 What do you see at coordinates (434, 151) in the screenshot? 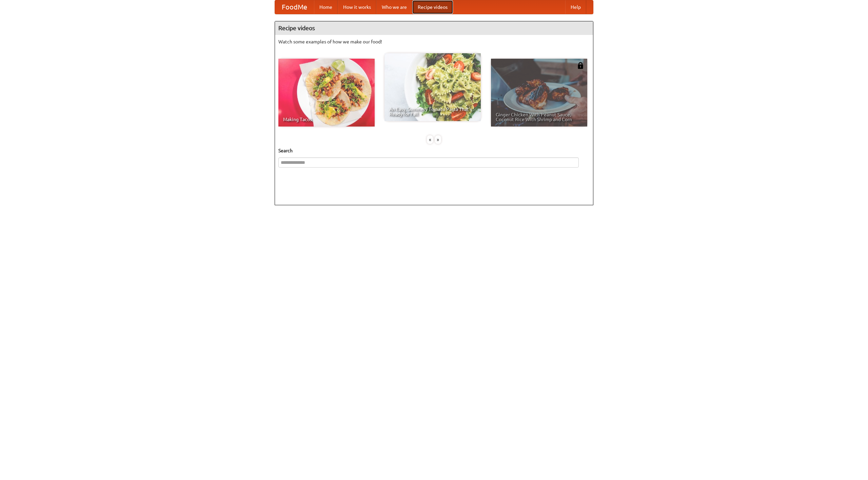
I see `h5: Search` at bounding box center [434, 151].